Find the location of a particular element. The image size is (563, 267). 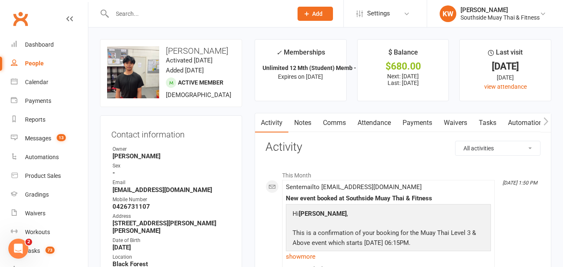

div: Address is located at coordinates (172, 216).